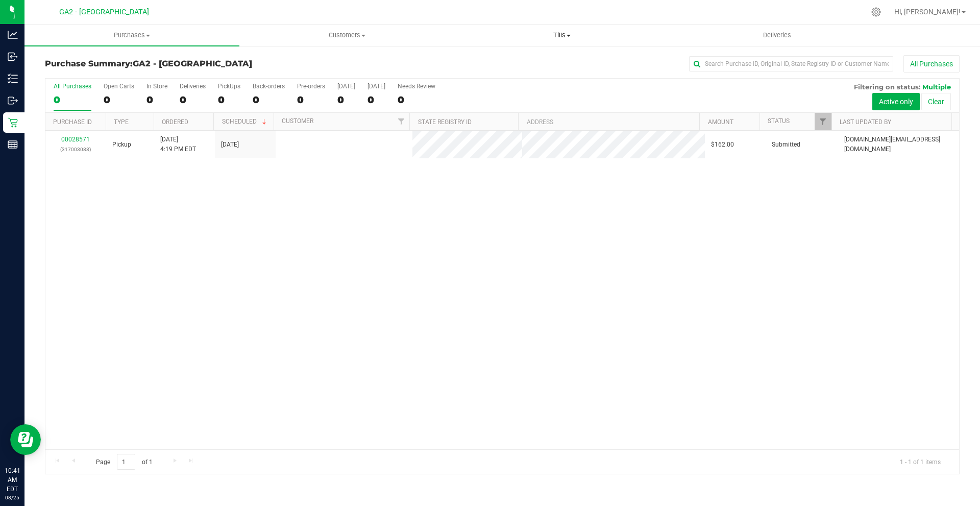 This screenshot has height=506, width=980. What do you see at coordinates (937, 86) in the screenshot?
I see `span: Multiple` at bounding box center [937, 86].